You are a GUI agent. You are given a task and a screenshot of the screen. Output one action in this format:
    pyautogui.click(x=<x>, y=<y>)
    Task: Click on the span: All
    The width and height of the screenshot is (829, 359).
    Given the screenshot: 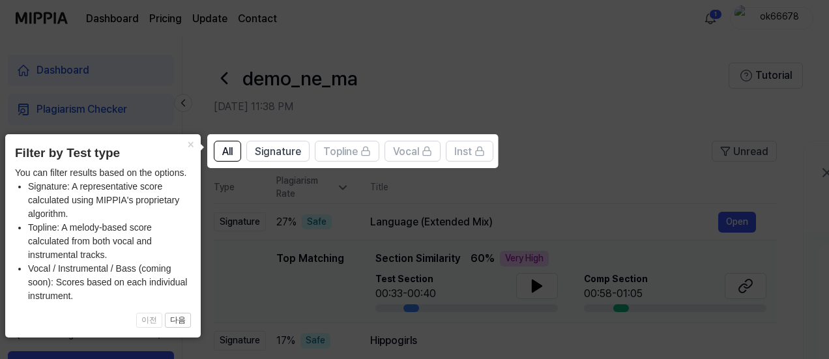 What is the action you would take?
    pyautogui.click(x=228, y=152)
    